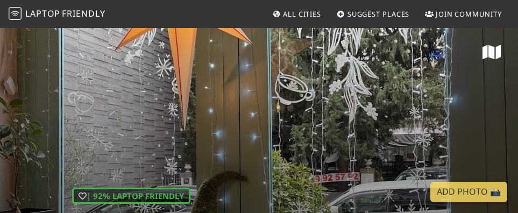  What do you see at coordinates (373, 14) in the screenshot?
I see `a: Suggest Places` at bounding box center [373, 14].